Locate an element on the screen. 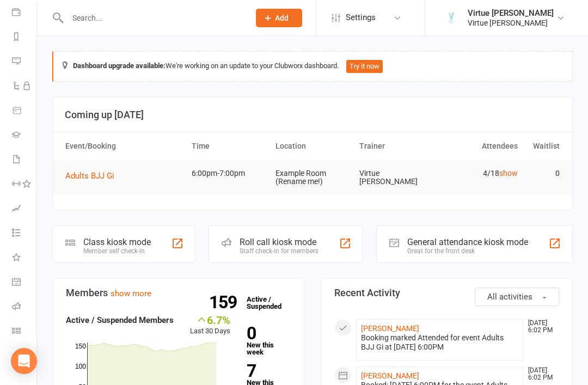  span: Settings is located at coordinates (361, 17).